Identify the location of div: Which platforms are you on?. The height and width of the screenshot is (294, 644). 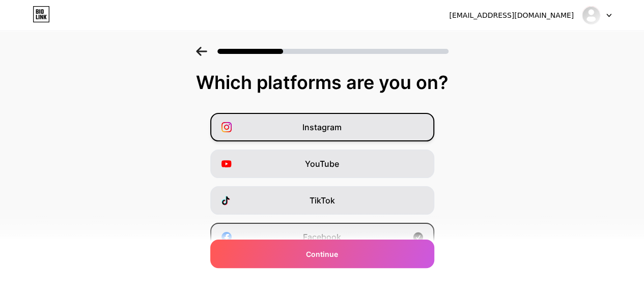
(322, 82).